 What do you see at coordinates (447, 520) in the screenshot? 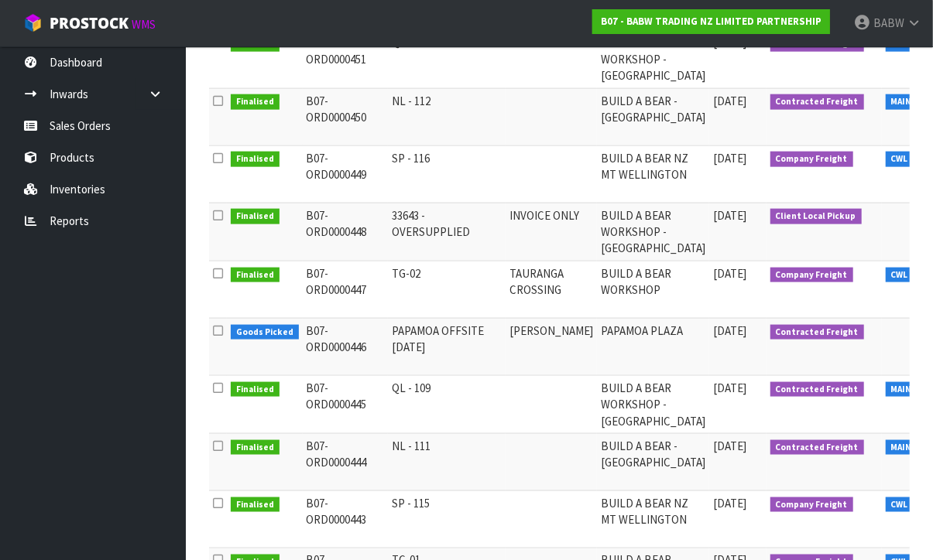
I see `td: SP - 115` at bounding box center [447, 520].